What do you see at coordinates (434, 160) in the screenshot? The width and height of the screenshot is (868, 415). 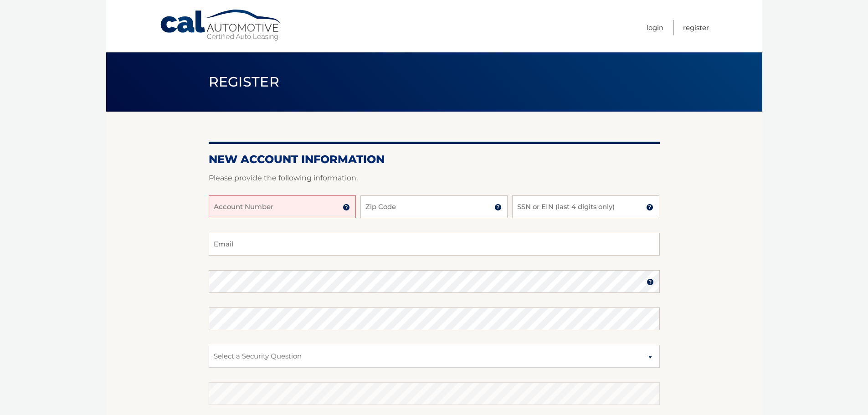 I see `h2: New Account Information` at bounding box center [434, 160].